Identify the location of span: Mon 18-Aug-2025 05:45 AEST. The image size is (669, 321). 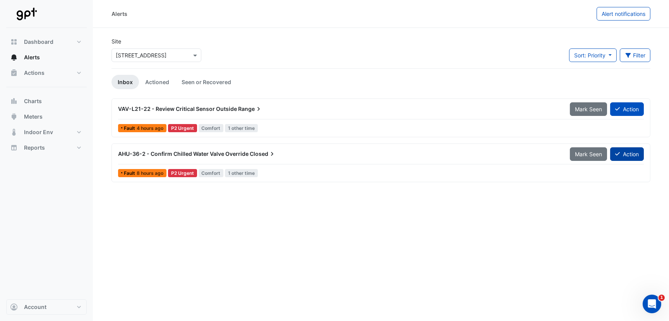
(150, 173).